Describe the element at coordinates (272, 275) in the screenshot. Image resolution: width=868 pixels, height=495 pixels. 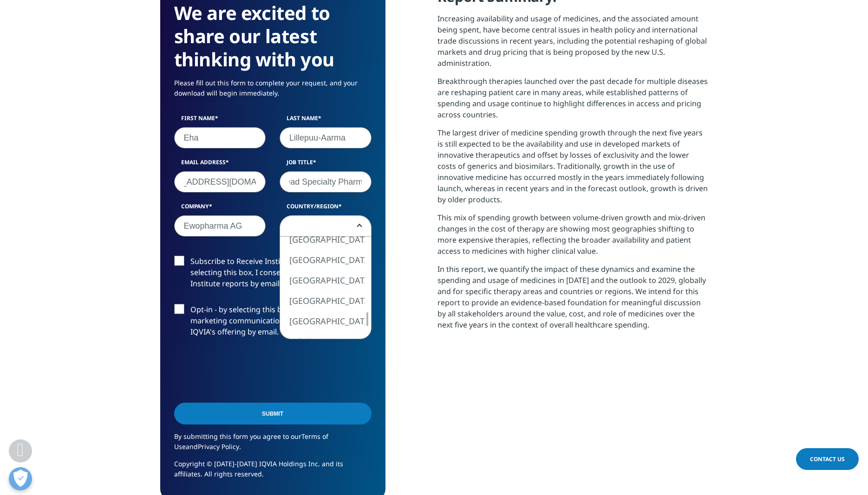
I see `label: Subscribe to Receive Institute Reports - by selecting this box, I consent to receiving IQVIA Inst...` at that location.